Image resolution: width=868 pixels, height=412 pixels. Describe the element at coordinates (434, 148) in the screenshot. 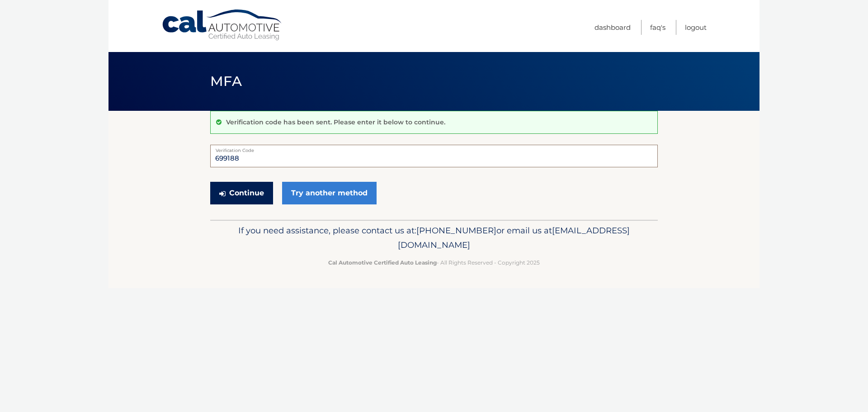

I see `label: Verification Code` at that location.